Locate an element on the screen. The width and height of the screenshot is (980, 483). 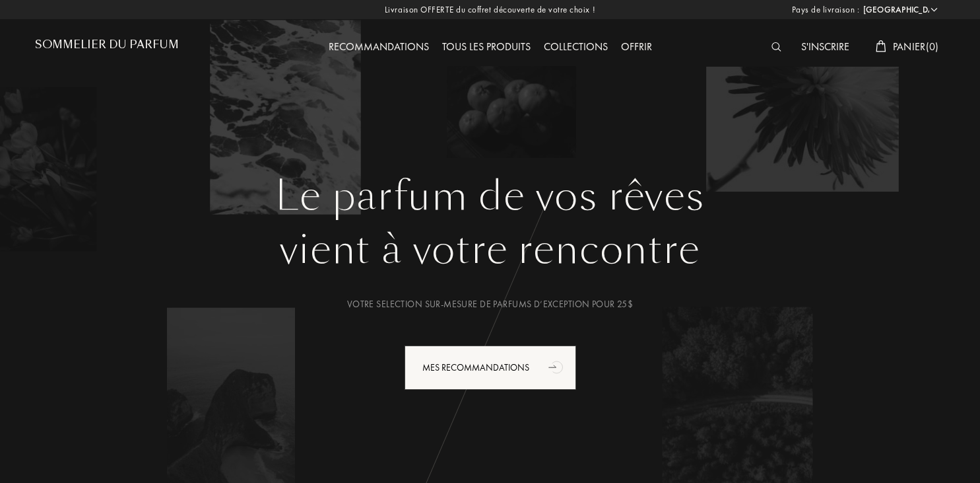
img: search_icn_white.svg is located at coordinates (776, 47).